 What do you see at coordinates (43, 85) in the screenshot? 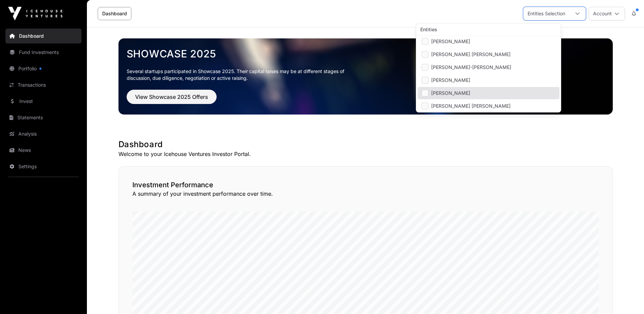
I see `a: Transactions` at bounding box center [43, 85].